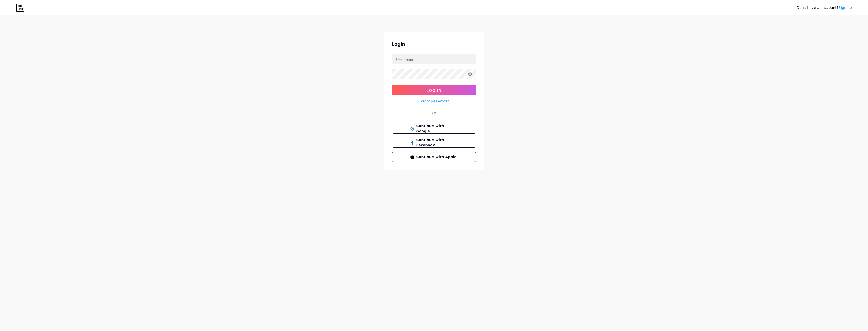 The width and height of the screenshot is (868, 331). I want to click on a: Continue with Google, so click(434, 129).